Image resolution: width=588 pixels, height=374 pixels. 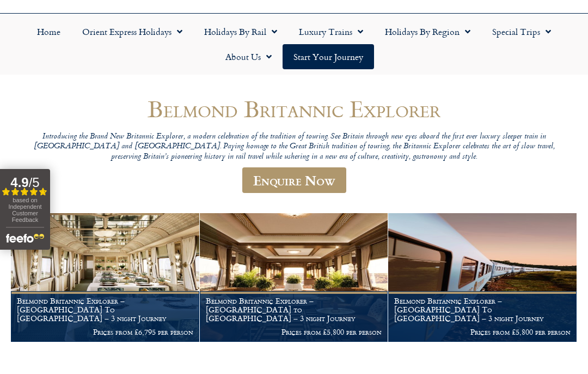 I want to click on a: Start your Journey, so click(x=328, y=57).